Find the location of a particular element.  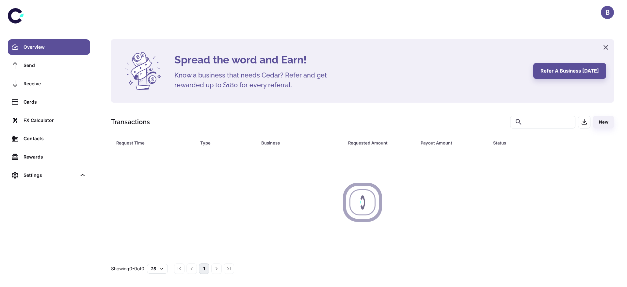

div: Receive is located at coordinates (55, 84).